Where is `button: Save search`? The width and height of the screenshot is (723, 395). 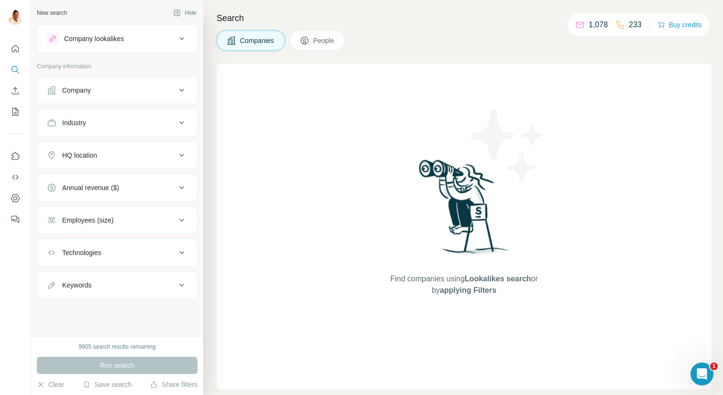 button: Save search is located at coordinates (107, 385).